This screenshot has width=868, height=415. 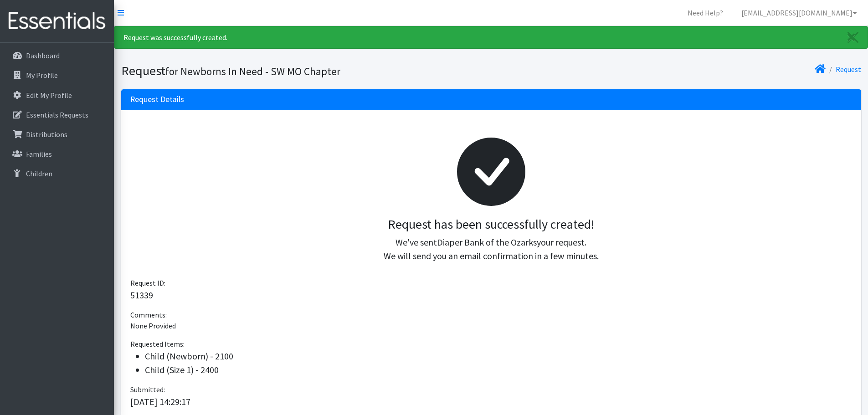 What do you see at coordinates (57, 115) in the screenshot?
I see `a: Essentials Requests` at bounding box center [57, 115].